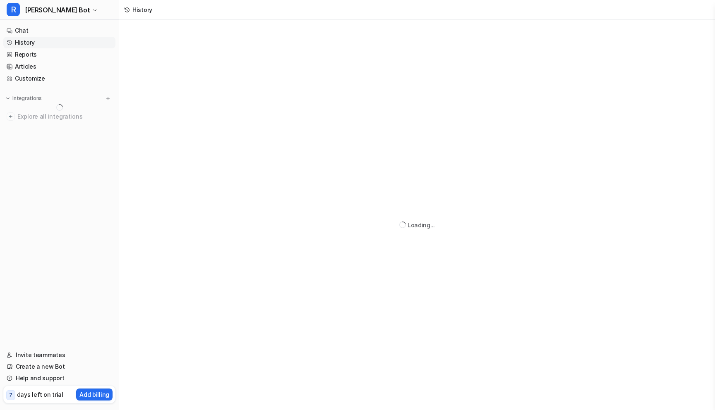 This screenshot has width=715, height=410. I want to click on a: Explore all integrations, so click(59, 117).